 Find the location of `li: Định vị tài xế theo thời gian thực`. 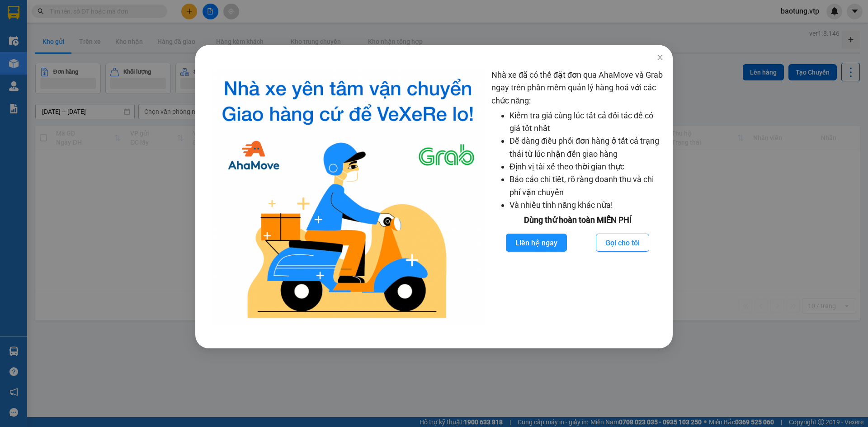

li: Định vị tài xế theo thời gian thực is located at coordinates (586, 167).